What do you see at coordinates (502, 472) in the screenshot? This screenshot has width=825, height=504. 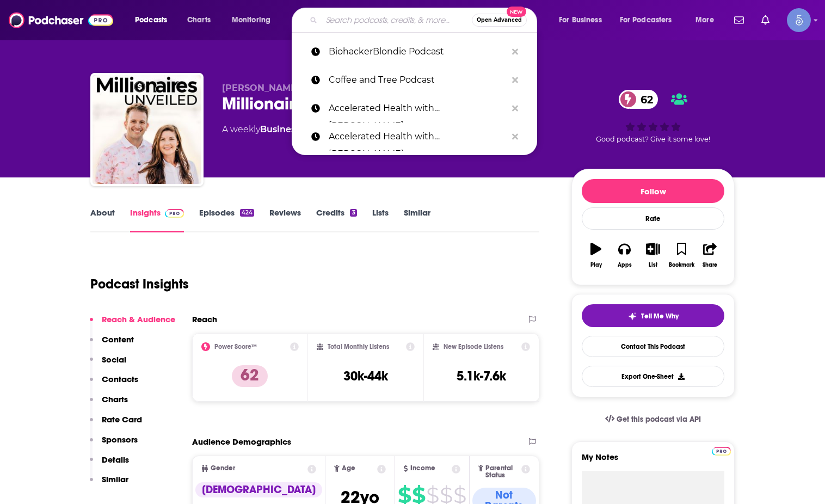 I see `span: Parental Status` at bounding box center [502, 472].